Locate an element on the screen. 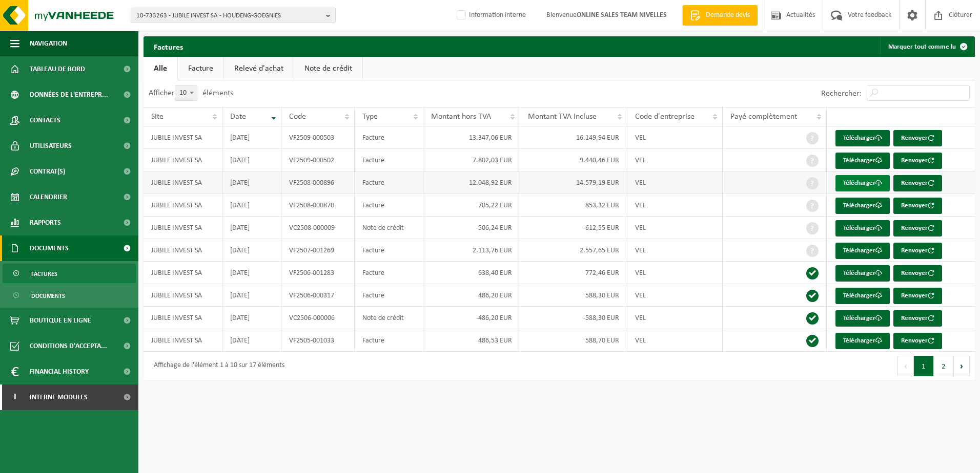 The height and width of the screenshot is (473, 980). span: Rapports is located at coordinates (45, 223).